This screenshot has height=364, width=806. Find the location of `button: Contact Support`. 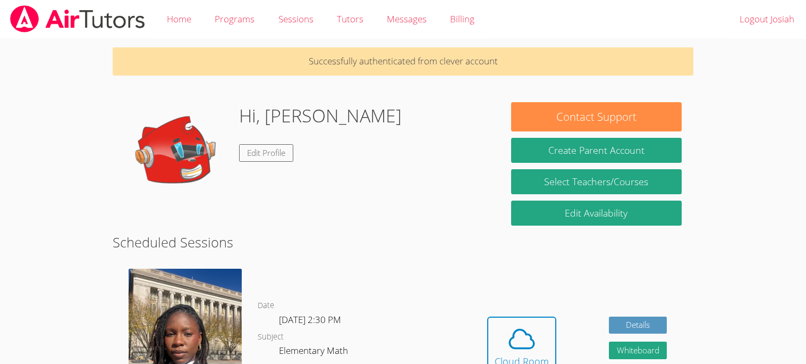

button: Contact Support is located at coordinates (596, 116).